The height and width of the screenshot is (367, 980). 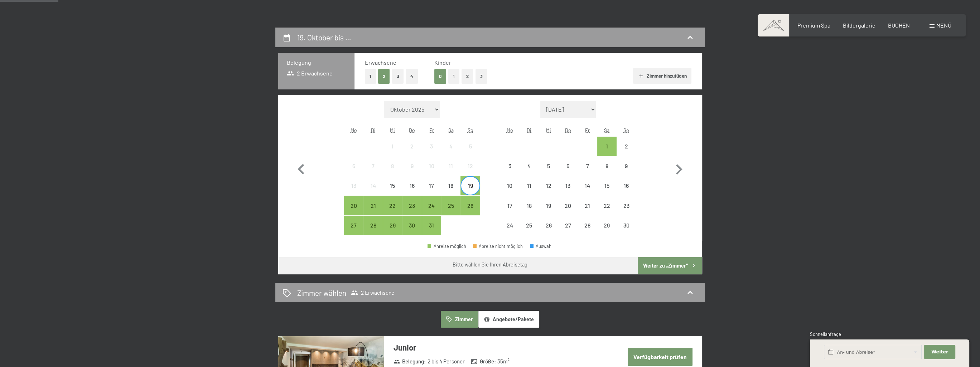 I want to click on strong: Größe :, so click(x=483, y=362).